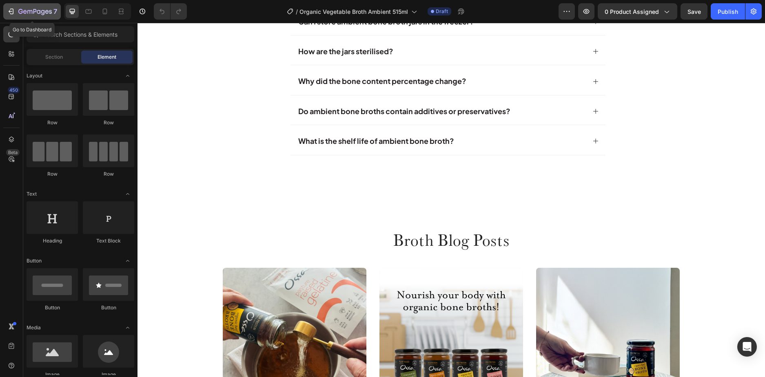 The width and height of the screenshot is (765, 377). What do you see at coordinates (55, 11) in the screenshot?
I see `p: 7` at bounding box center [55, 11].